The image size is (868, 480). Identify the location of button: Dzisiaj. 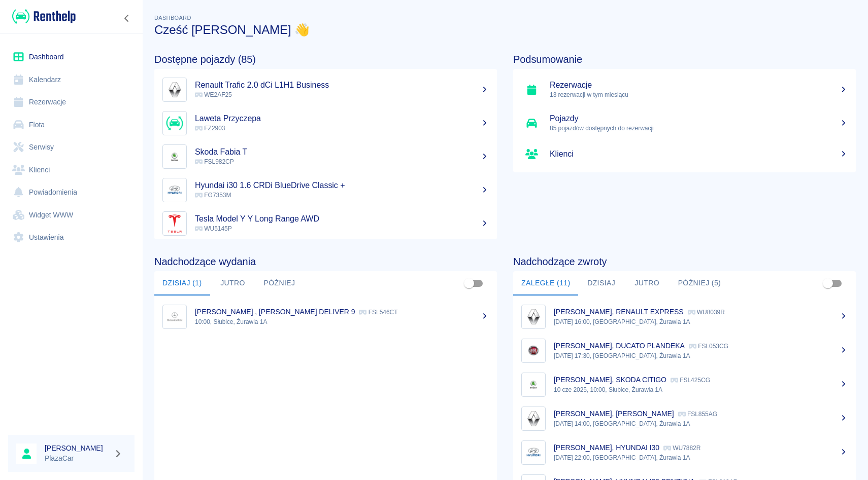
(601, 283).